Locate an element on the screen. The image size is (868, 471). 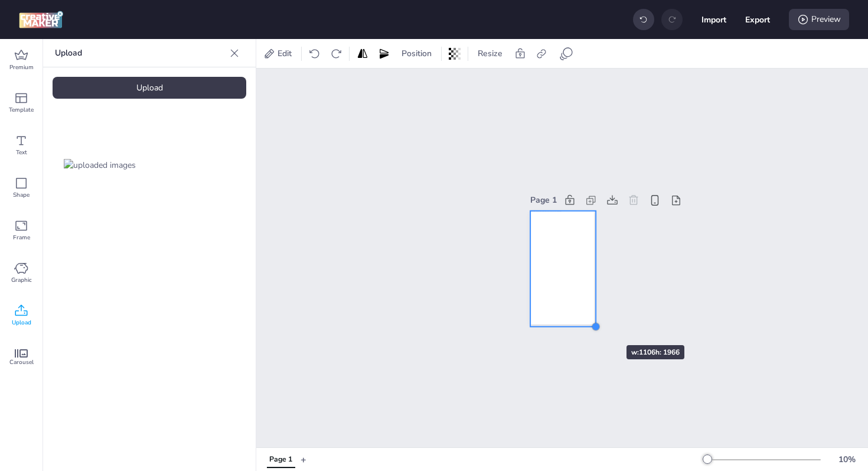
div: Preview is located at coordinates (819, 19).